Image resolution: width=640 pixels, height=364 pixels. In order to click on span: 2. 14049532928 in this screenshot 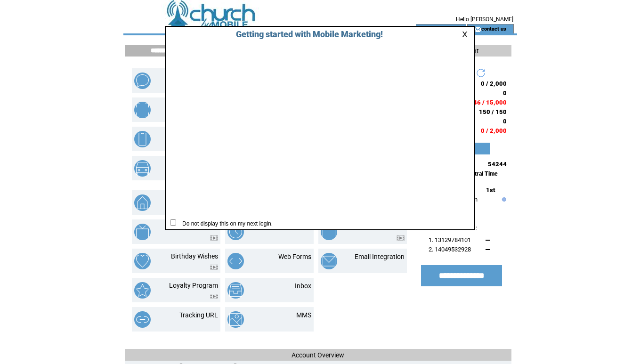, I will do `click(450, 249)`.